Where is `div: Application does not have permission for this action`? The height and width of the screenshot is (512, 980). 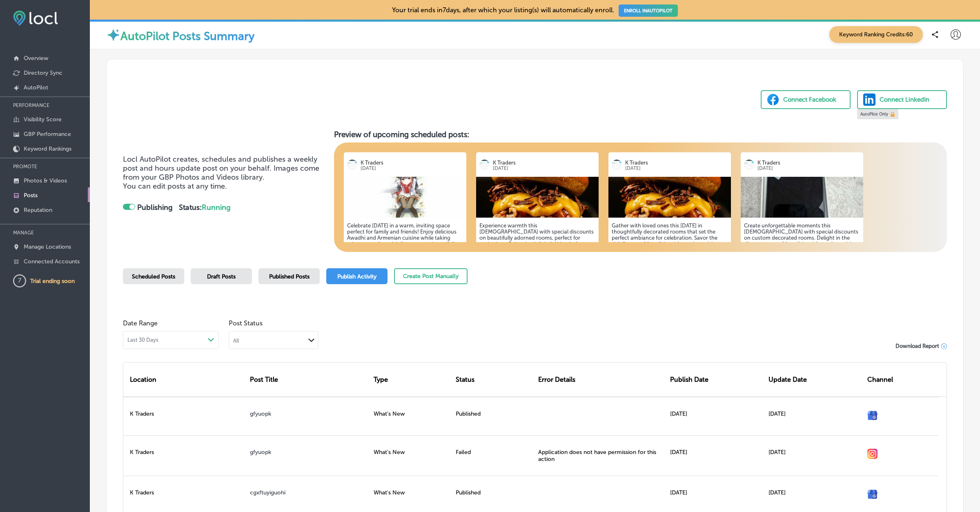 div: Application does not have permission for this action is located at coordinates (600, 455).